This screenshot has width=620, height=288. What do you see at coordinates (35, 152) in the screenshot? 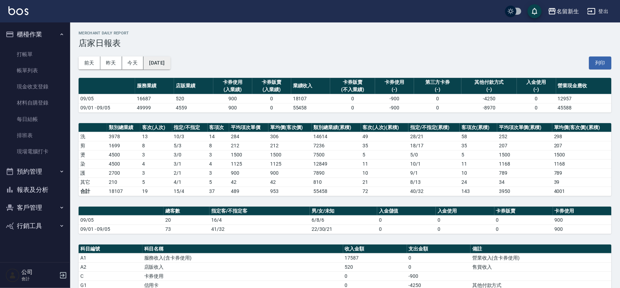
I see `a: 現場電腦打卡` at bounding box center [35, 152].